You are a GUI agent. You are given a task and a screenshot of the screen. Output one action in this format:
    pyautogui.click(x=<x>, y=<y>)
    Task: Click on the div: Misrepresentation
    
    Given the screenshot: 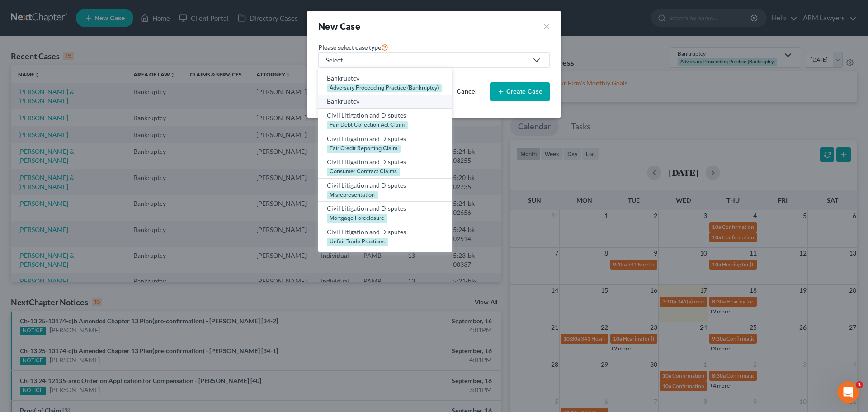 What is the action you would take?
    pyautogui.click(x=352, y=195)
    